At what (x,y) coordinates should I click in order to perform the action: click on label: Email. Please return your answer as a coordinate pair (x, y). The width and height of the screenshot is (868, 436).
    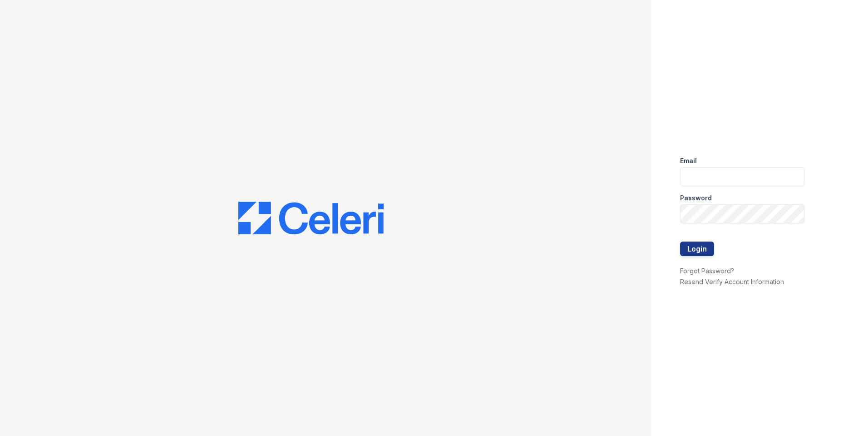
    Looking at the image, I should click on (688, 160).